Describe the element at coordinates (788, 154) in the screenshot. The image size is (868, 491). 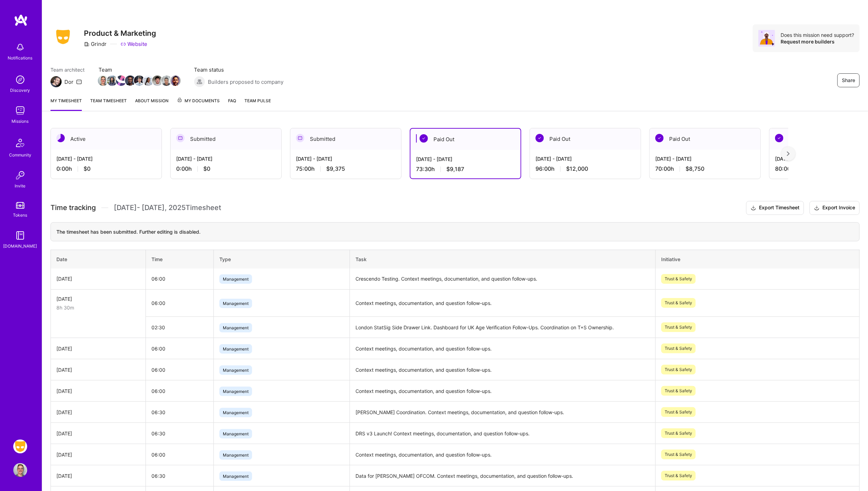
I see `img: right` at that location.